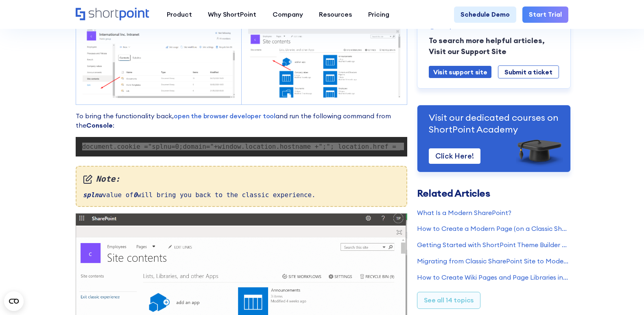 This screenshot has width=644, height=315. I want to click on strong: Console, so click(99, 125).